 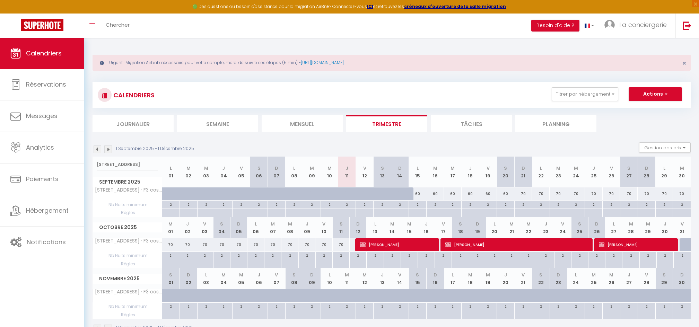 What do you see at coordinates (470, 279) in the screenshot?
I see `th: 18` at bounding box center [470, 279].